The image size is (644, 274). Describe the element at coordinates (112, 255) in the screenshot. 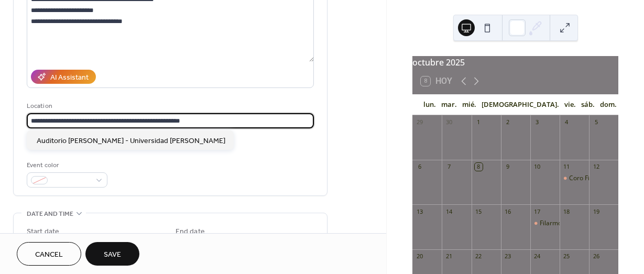

I see `span: Save` at that location.